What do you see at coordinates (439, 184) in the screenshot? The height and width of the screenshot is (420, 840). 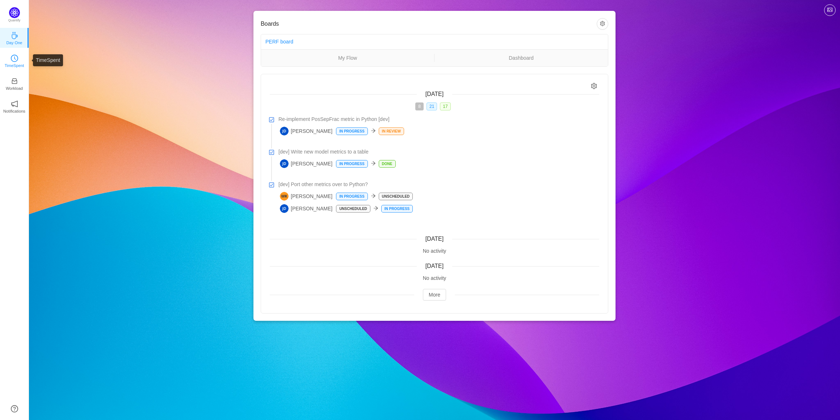 I see `a: [dev] Port other metrics over to Python?` at bounding box center [439, 184].